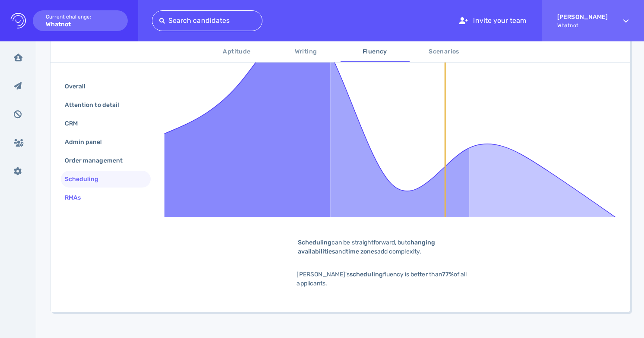 The height and width of the screenshot is (338, 644). What do you see at coordinates (87, 142) in the screenshot?
I see `div: Admin panel` at bounding box center [87, 142].